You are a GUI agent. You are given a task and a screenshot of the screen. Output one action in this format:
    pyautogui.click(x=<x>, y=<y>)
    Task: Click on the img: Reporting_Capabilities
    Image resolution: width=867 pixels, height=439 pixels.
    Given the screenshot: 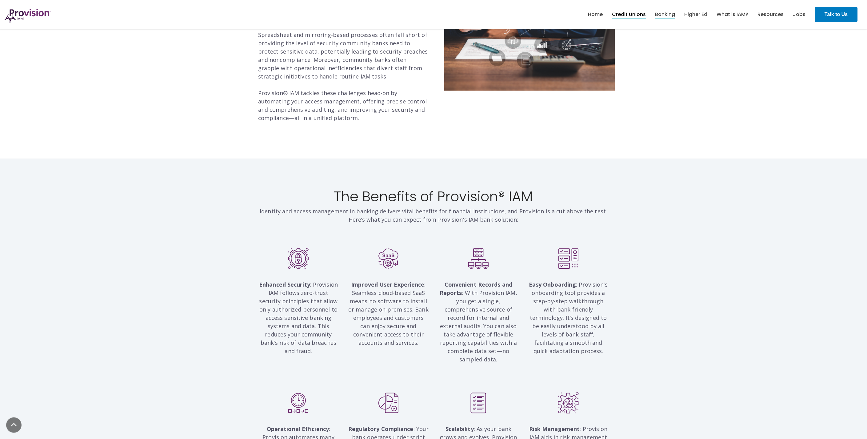 What is the action you would take?
    pyautogui.click(x=389, y=403)
    